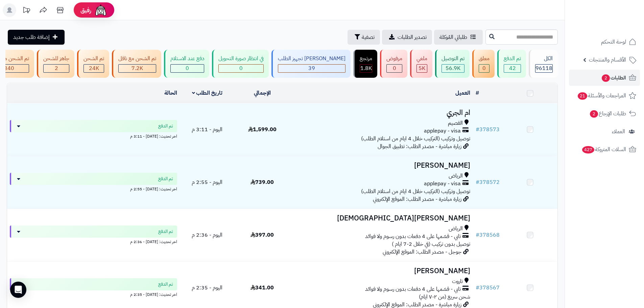  I want to click on span: 739.00, so click(262, 182).